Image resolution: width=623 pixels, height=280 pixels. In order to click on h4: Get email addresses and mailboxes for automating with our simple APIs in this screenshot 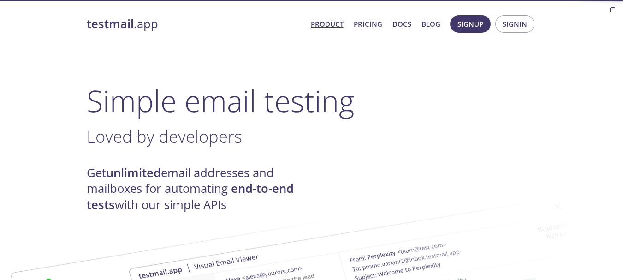, I will do `click(199, 189)`.